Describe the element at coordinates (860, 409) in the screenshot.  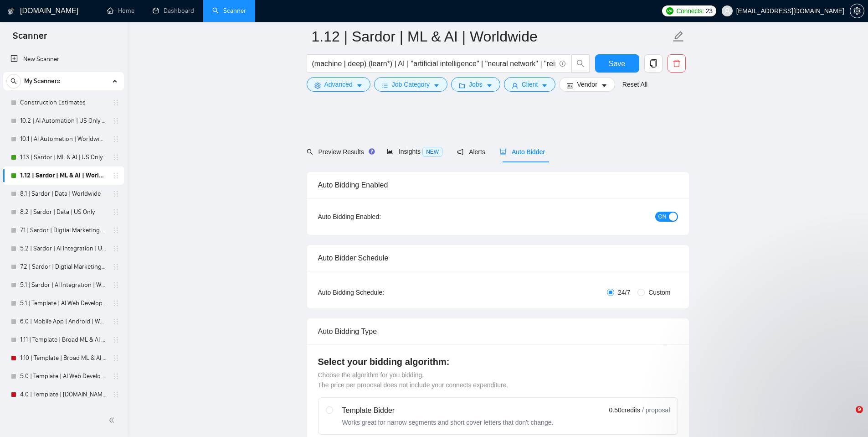
I see `span: 9` at that location.